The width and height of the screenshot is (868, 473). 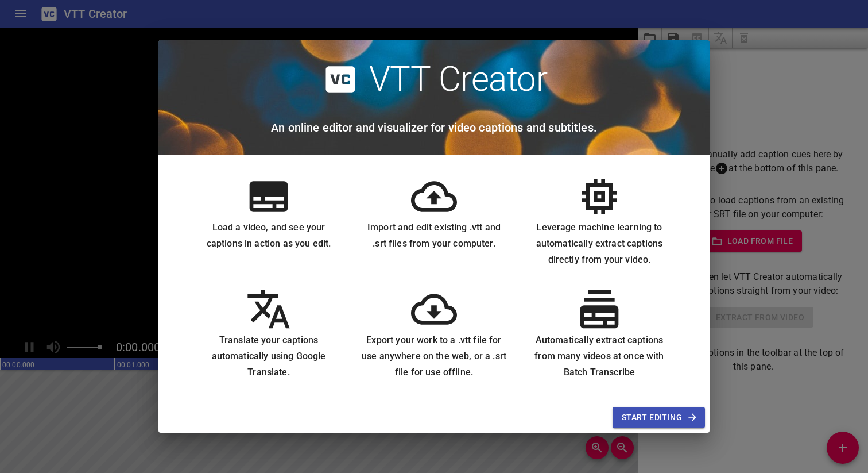 I want to click on h6: Load a video, and see your captions in action as you edit., so click(x=269, y=235).